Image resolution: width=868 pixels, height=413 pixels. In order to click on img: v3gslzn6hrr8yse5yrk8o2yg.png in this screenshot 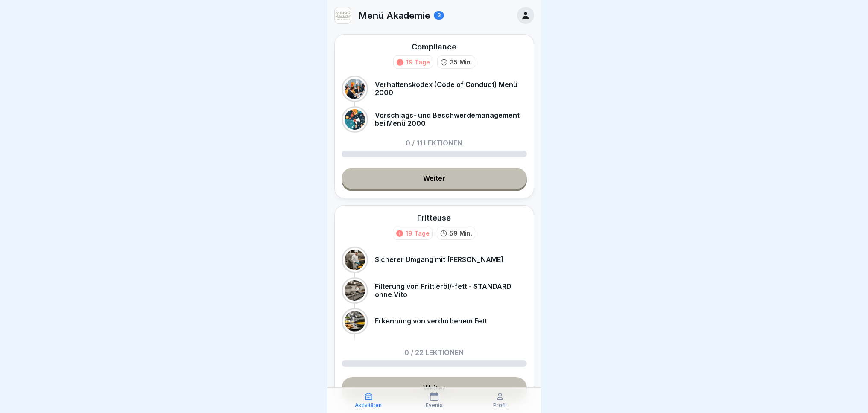, I will do `click(343, 15)`.